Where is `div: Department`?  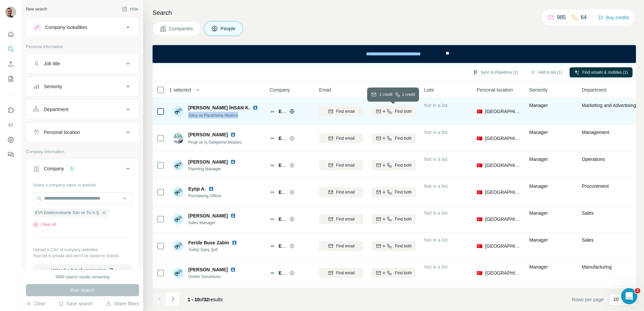 div: Department is located at coordinates (56, 110).